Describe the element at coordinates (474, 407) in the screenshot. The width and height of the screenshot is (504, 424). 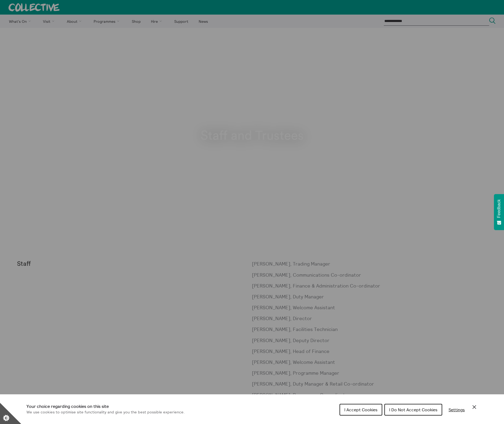
I see `button: Close Cookie Control` at that location.